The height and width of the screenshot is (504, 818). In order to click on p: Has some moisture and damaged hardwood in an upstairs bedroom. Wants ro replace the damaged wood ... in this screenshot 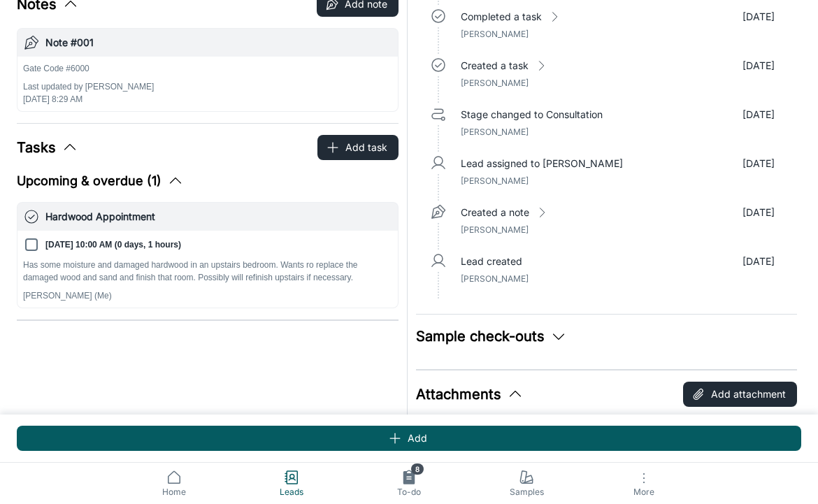, I will do `click(208, 271)`.